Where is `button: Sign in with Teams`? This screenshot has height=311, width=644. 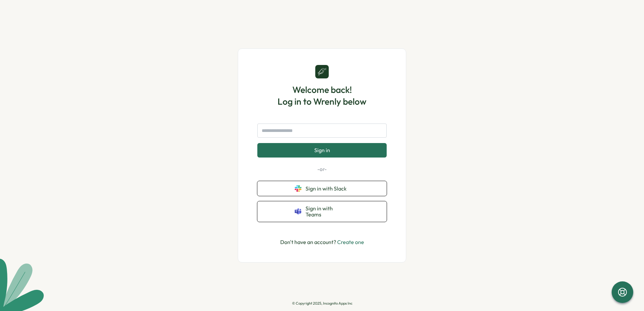 button: Sign in with Teams is located at coordinates (322, 212).